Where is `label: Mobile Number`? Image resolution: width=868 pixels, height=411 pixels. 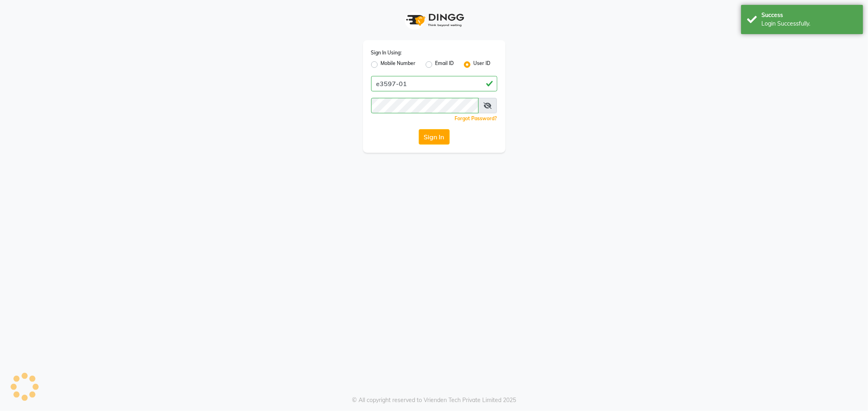
label: Mobile Number is located at coordinates (398, 64).